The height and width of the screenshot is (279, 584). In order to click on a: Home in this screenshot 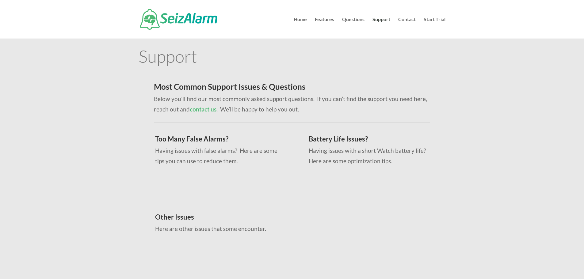, I will do `click(300, 28)`.